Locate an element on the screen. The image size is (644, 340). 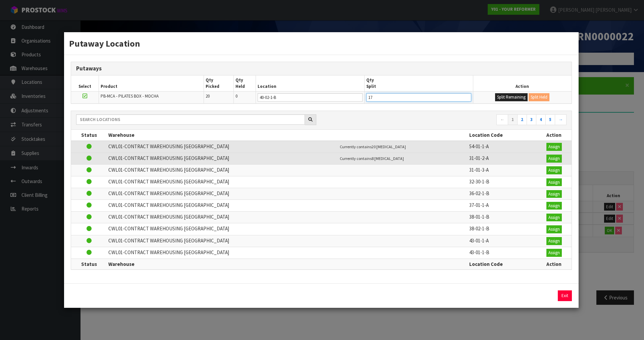
td: 43-01-1-B is located at coordinates (502, 253).